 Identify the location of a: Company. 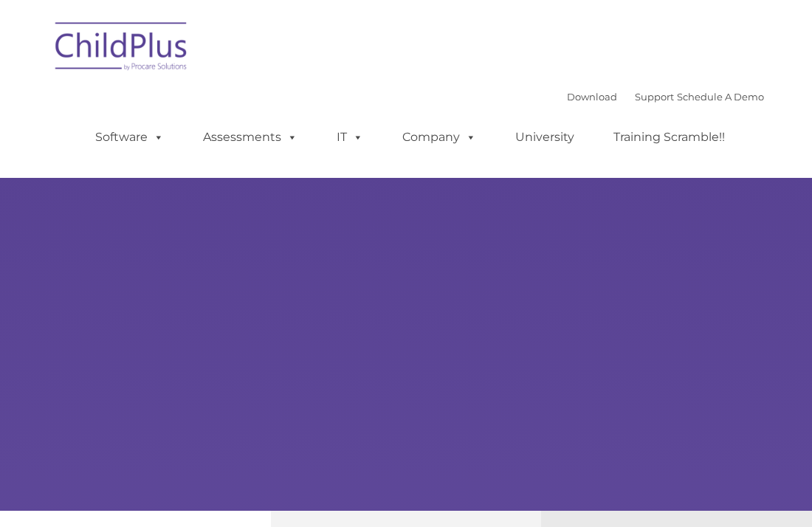
(439, 137).